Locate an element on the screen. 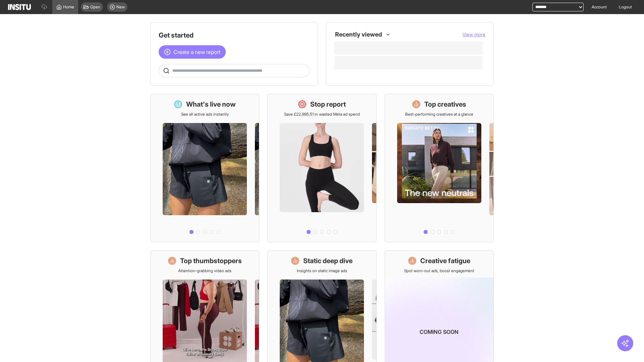  button: Create a new report is located at coordinates (193, 52).